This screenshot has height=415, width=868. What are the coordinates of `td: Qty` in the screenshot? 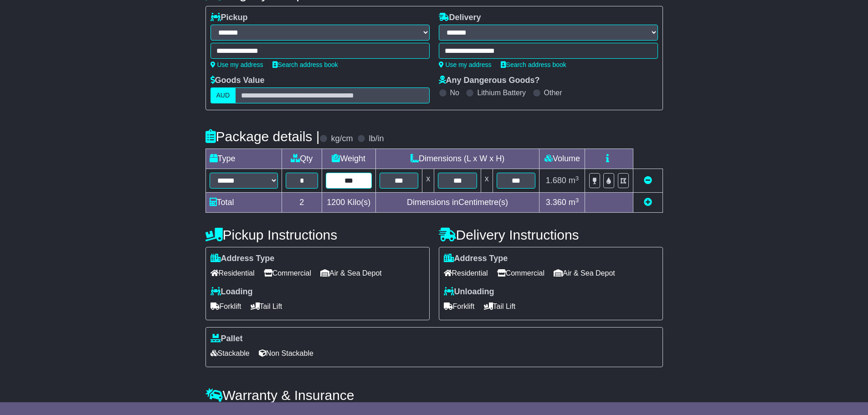 It's located at (302, 159).